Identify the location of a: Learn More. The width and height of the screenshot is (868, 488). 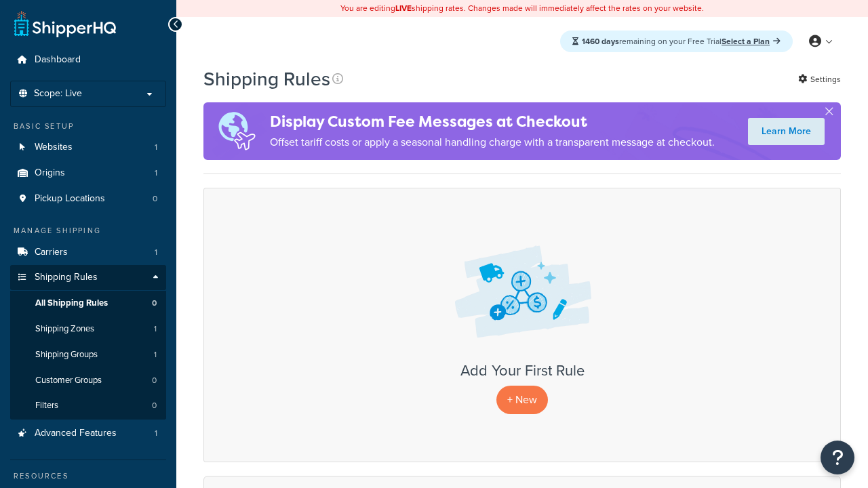
(786, 131).